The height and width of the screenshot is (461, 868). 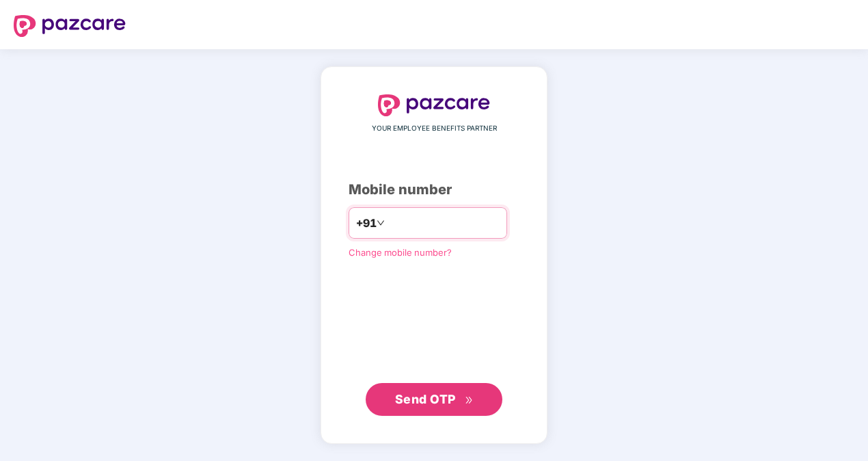 I want to click on span: +91, so click(x=366, y=223).